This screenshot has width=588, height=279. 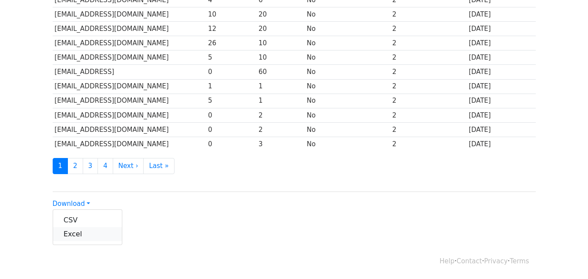 I want to click on a: Help, so click(x=447, y=261).